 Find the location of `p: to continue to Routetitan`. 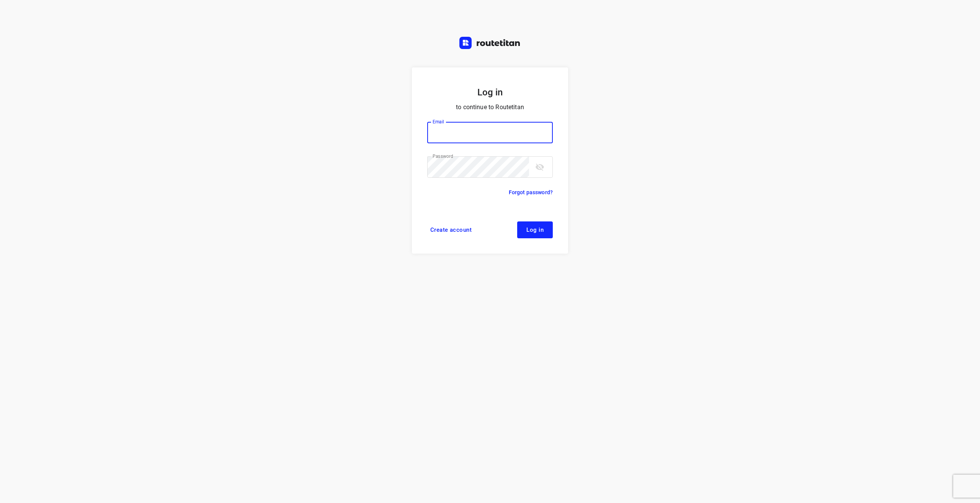

p: to continue to Routetitan is located at coordinates (490, 107).